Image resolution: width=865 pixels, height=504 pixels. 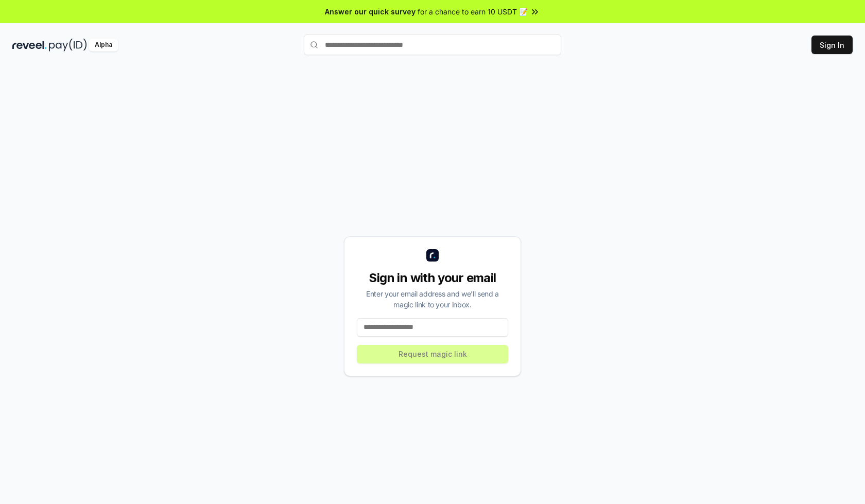 I want to click on img: pay_id, so click(x=68, y=45).